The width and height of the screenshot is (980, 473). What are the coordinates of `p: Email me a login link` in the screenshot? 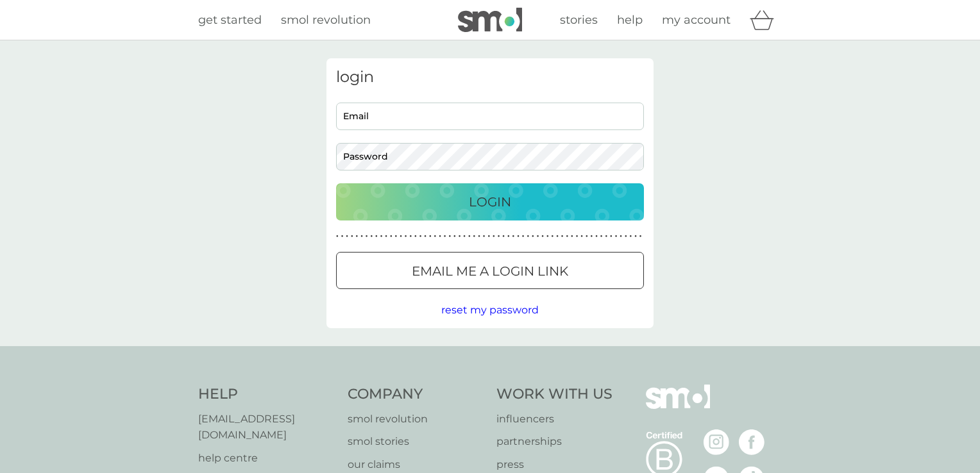 It's located at (490, 271).